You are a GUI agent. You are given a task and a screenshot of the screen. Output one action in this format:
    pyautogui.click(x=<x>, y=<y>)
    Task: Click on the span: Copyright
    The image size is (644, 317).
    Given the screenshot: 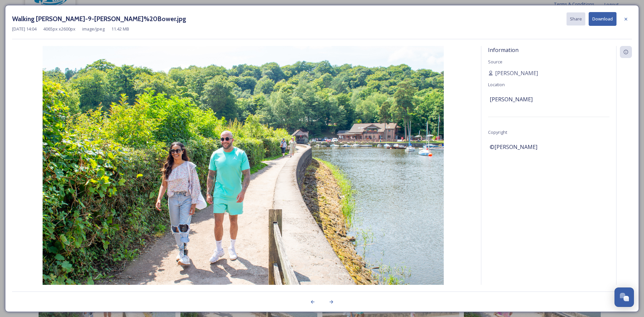 What is the action you would take?
    pyautogui.click(x=498, y=132)
    